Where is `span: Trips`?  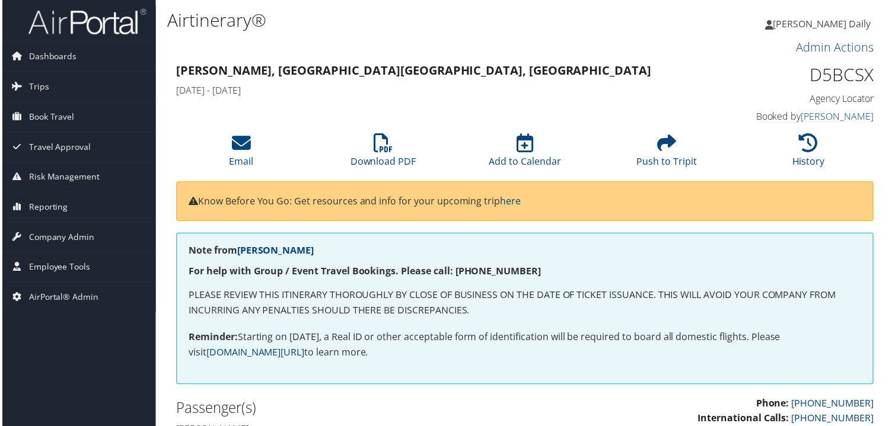 span: Trips is located at coordinates (37, 87).